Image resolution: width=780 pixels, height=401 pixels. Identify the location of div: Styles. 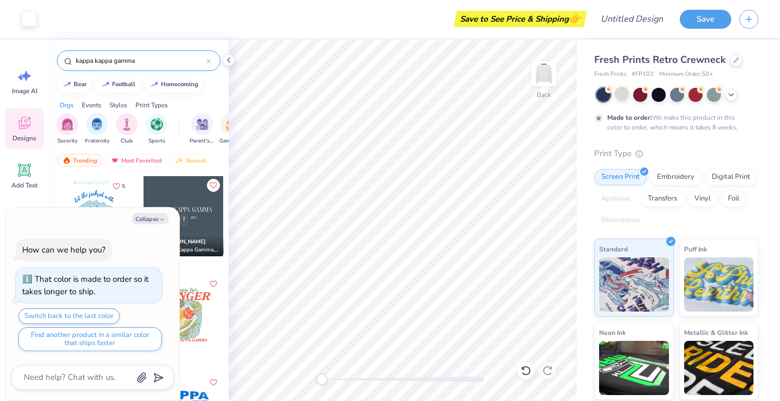
(118, 105).